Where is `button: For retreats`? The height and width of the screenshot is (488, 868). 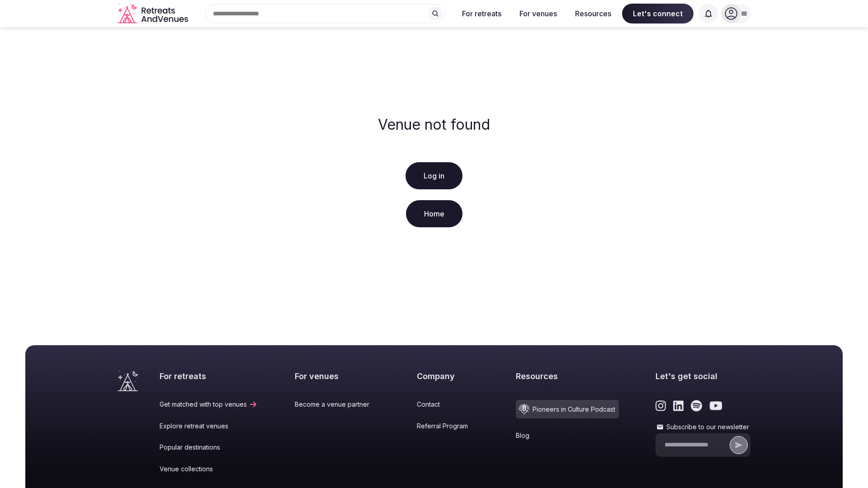 button: For retreats is located at coordinates (481, 13).